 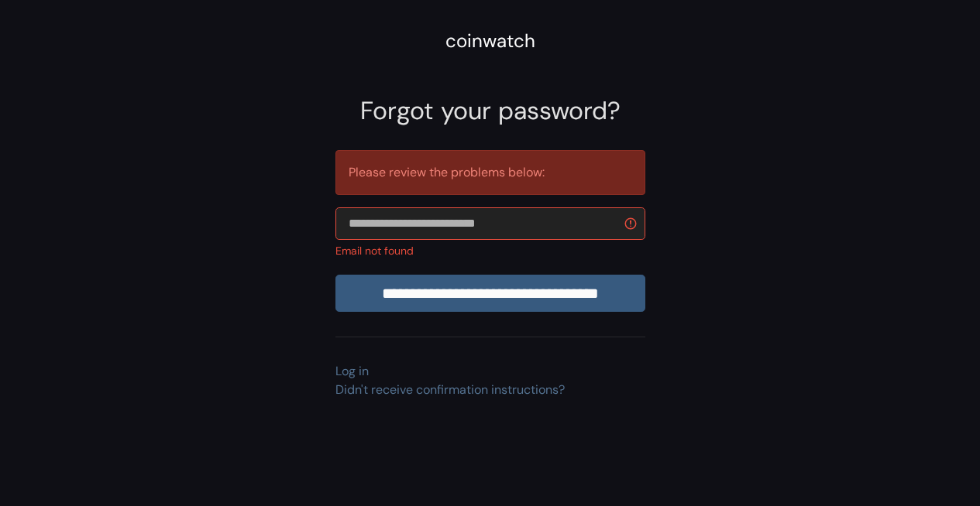 What do you see at coordinates (490, 43) in the screenshot?
I see `a: coinwatch` at bounding box center [490, 43].